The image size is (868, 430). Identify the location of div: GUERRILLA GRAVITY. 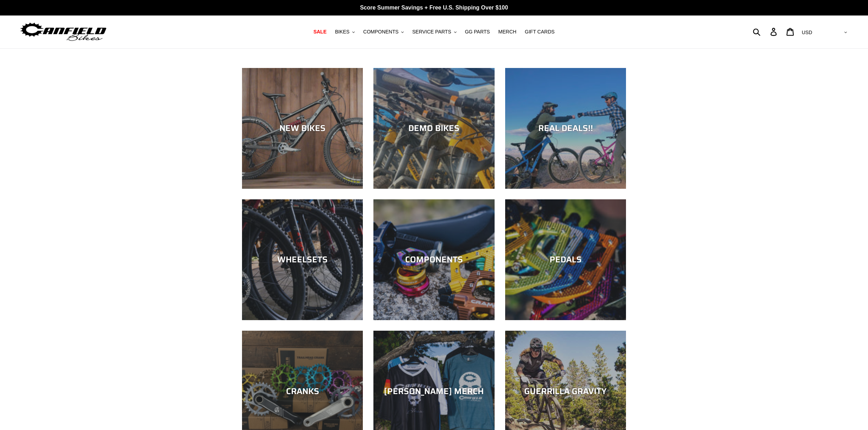
(566, 391).